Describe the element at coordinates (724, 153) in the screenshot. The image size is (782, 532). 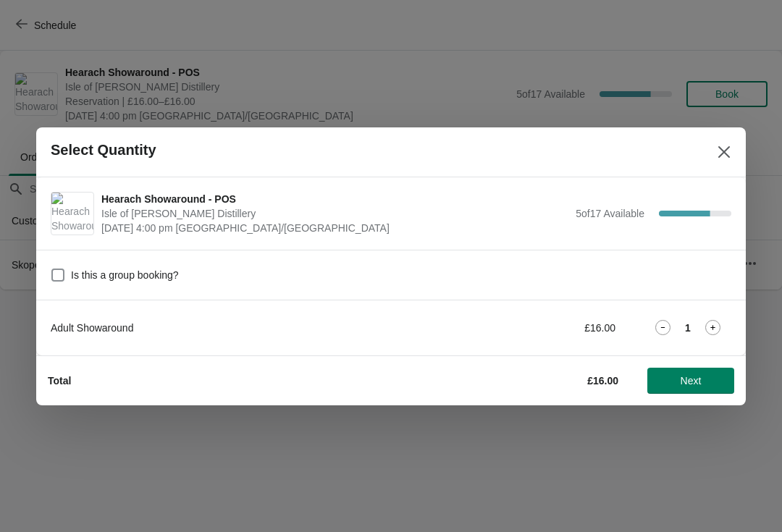
I see `button: Close` at that location.